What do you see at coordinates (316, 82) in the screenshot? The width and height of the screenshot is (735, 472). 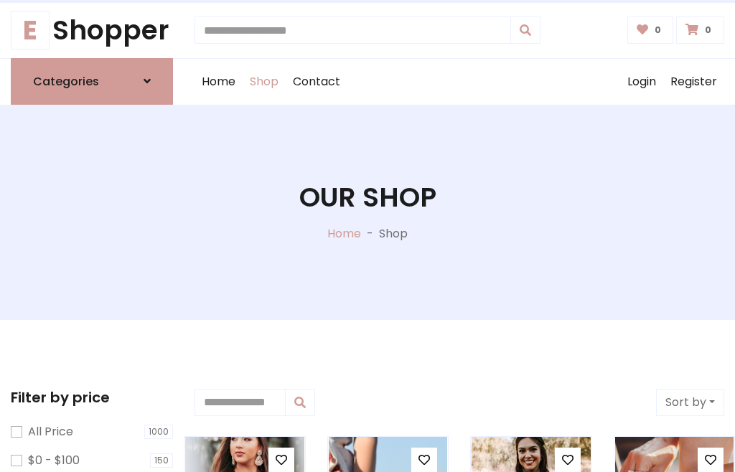 I see `a: Contact` at bounding box center [316, 82].